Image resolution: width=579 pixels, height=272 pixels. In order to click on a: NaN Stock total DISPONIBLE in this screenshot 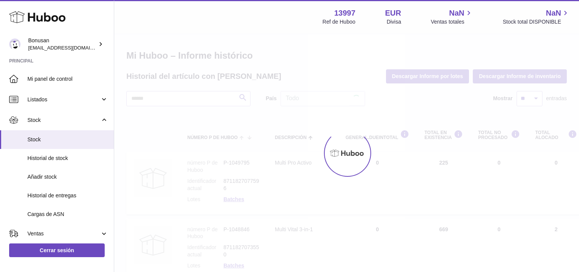, I will do `click(536, 17)`.